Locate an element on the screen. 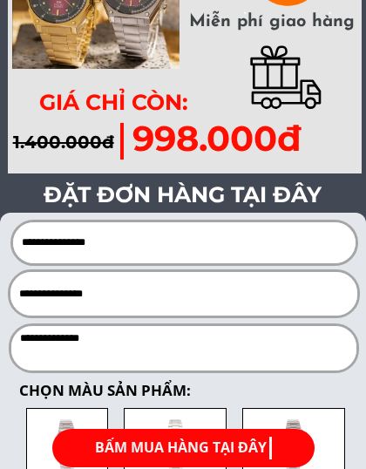  h3: Miễn phí giao hàng is located at coordinates (272, 22).